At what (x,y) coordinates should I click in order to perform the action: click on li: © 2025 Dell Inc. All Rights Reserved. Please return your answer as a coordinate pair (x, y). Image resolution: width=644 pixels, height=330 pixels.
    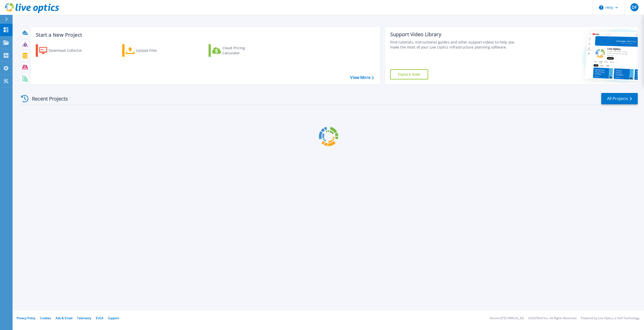
    Looking at the image, I should click on (552, 318).